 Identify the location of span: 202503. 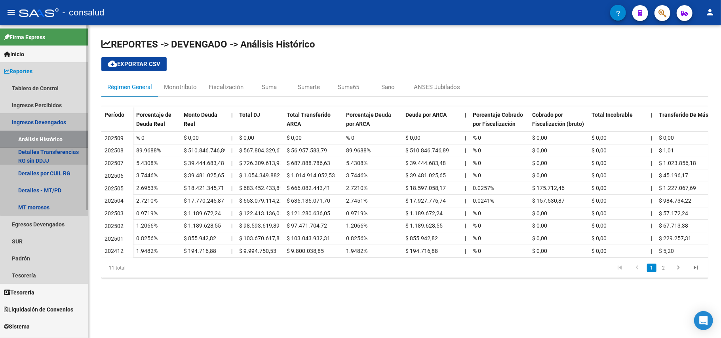
(114, 213).